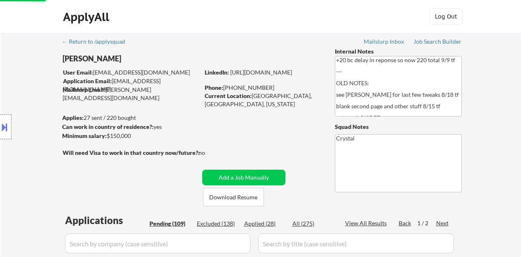  Describe the element at coordinates (446, 16) in the screenshot. I see `button: Log Out` at that location.